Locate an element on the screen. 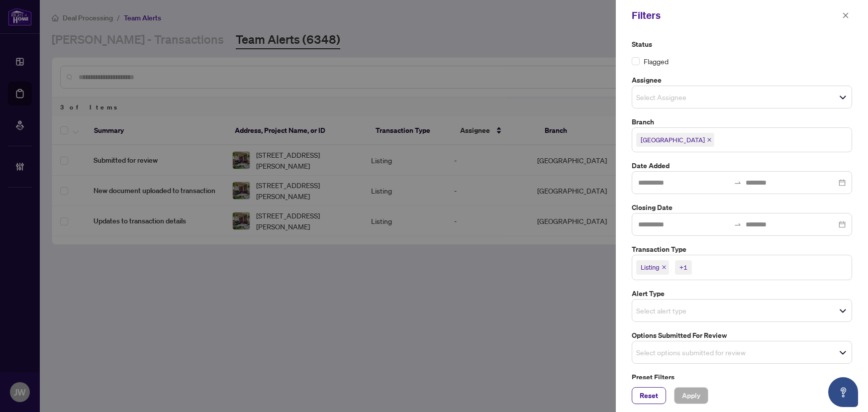  label: Options Submitted for Review is located at coordinates (742, 335).